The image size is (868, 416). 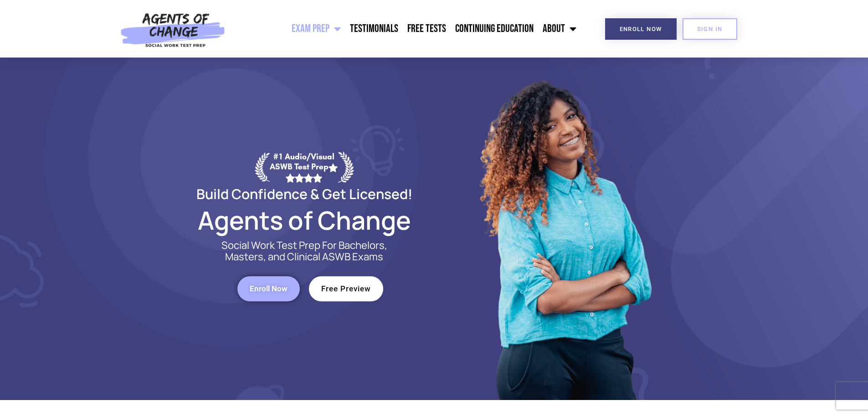 I want to click on a: Continuing Education, so click(x=494, y=29).